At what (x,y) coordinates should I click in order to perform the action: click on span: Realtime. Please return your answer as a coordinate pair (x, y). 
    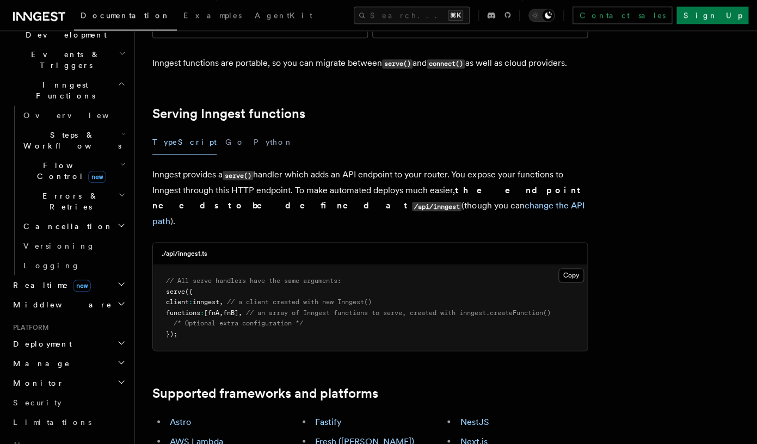
    Looking at the image, I should click on (50, 285).